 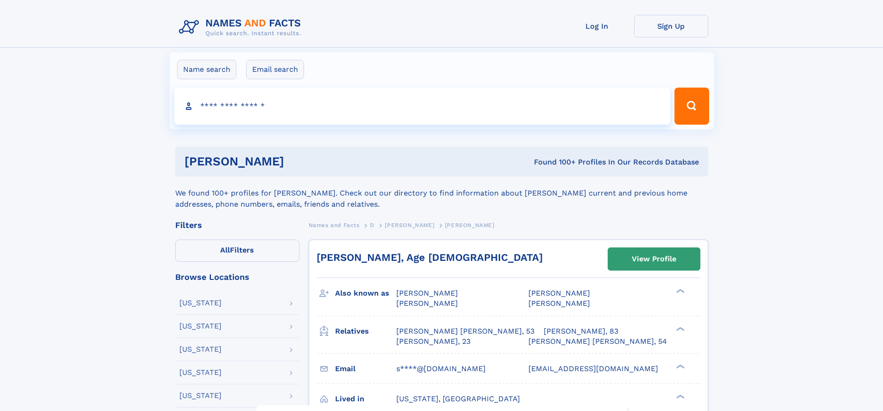 I want to click on a: Log In, so click(x=597, y=26).